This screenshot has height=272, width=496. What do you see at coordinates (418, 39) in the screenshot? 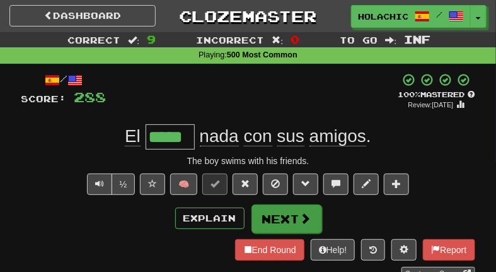
I see `span: Inf` at bounding box center [418, 39].